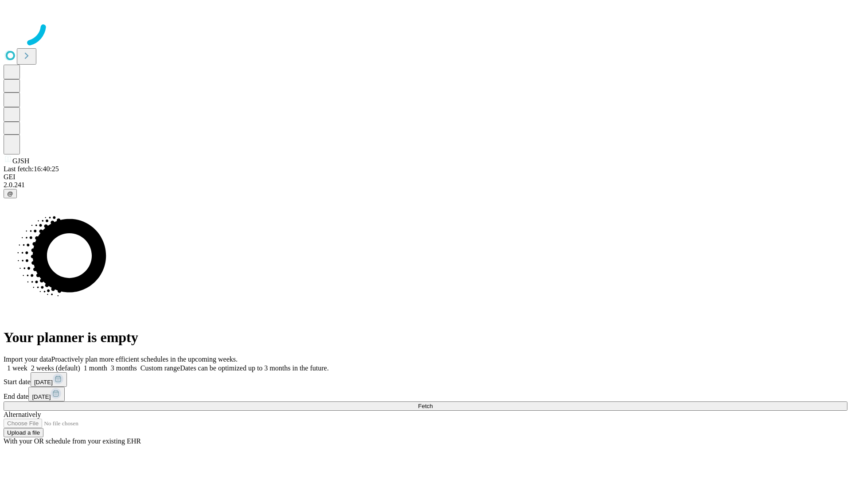 The height and width of the screenshot is (478, 851). Describe the element at coordinates (55, 368) in the screenshot. I see `span: 2 weeks (default)` at that location.